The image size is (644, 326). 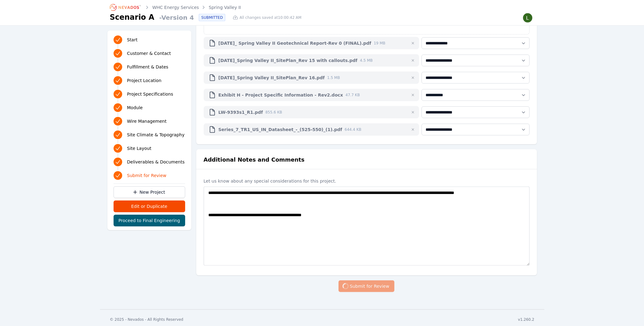 What do you see at coordinates (132, 17) in the screenshot?
I see `h1: Scenario A` at bounding box center [132, 17].